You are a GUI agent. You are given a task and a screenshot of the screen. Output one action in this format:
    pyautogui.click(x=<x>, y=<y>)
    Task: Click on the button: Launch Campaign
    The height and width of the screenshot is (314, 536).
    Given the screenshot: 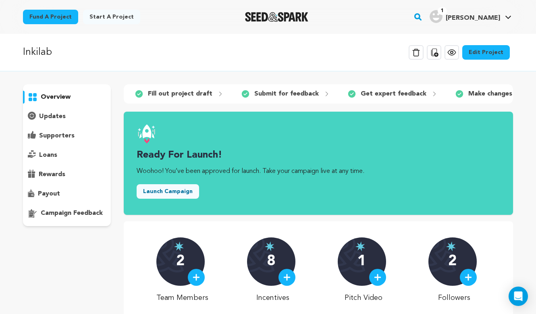 What is the action you would take?
    pyautogui.click(x=168, y=191)
    